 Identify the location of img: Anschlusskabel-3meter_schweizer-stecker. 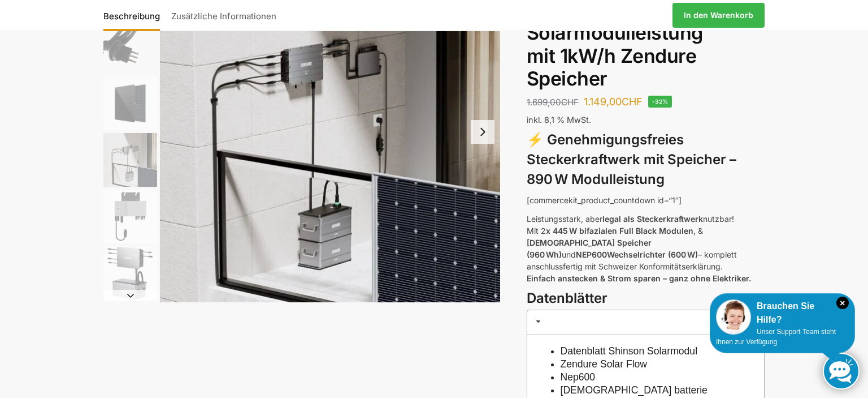
(130, 46).